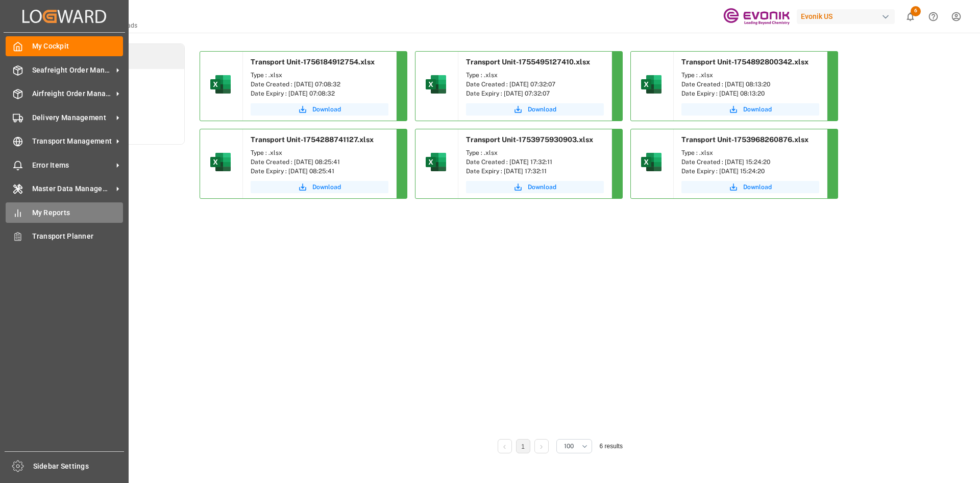 Image resolution: width=980 pixels, height=483 pixels. Describe the element at coordinates (77, 46) in the screenshot. I see `span: My Cockpit` at that location.